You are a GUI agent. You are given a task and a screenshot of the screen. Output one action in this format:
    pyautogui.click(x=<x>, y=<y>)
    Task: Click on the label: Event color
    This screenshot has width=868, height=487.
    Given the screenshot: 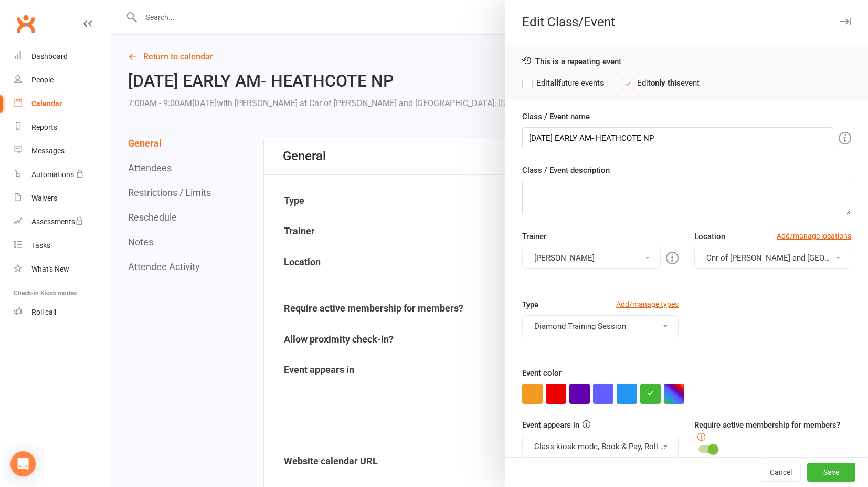 What is the action you would take?
    pyautogui.click(x=541, y=372)
    